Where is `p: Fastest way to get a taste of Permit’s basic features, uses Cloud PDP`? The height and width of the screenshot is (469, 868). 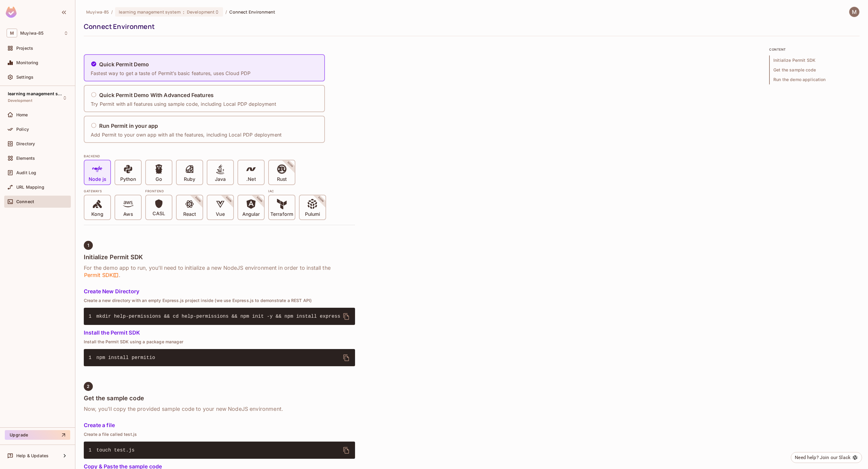 p: Fastest way to get a taste of Permit’s basic features, uses Cloud PDP is located at coordinates (171, 73).